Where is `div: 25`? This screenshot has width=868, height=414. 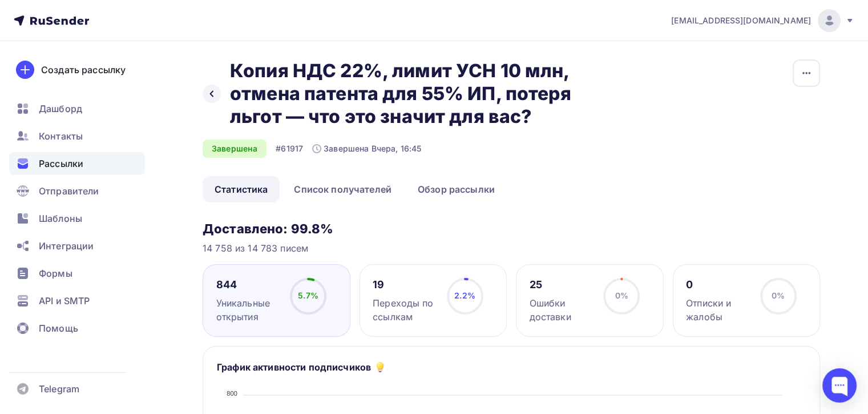 div: 25 is located at coordinates (561, 284).